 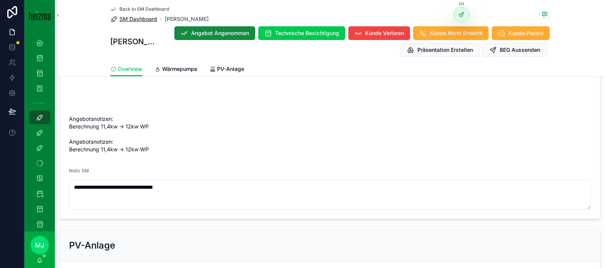 I want to click on a: Overview, so click(x=126, y=69).